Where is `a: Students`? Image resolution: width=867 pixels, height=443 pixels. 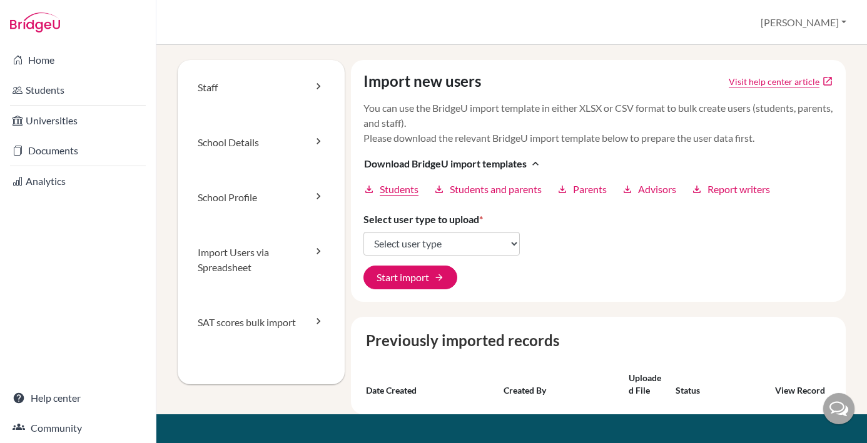
a: Students is located at coordinates (78, 90).